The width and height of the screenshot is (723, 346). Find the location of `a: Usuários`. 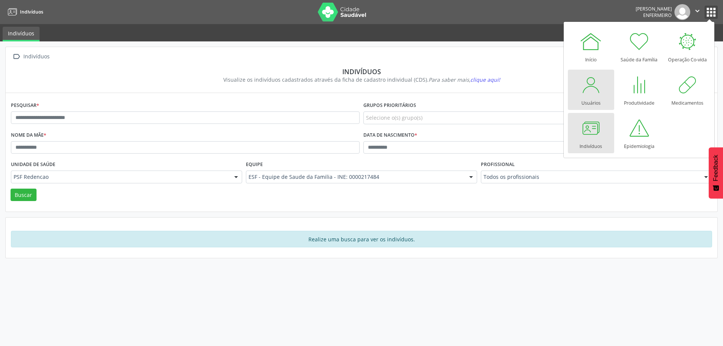

a: Usuários is located at coordinates (591, 90).